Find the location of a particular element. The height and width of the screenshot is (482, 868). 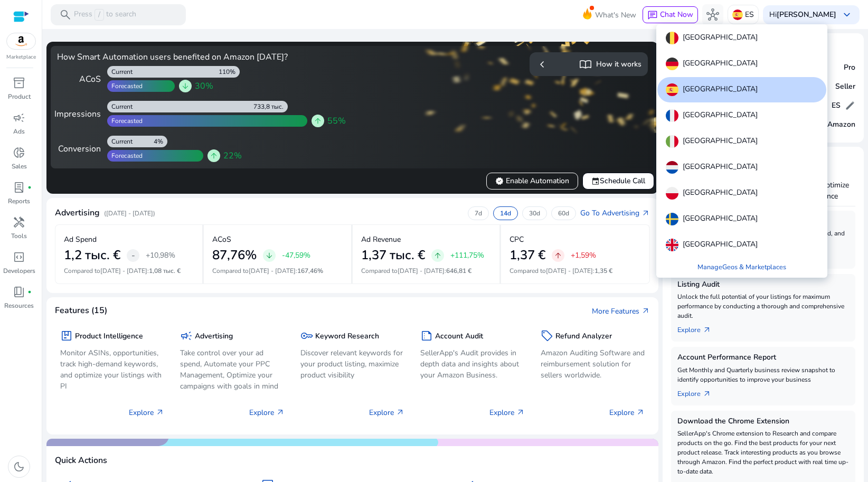

img: pl.svg is located at coordinates (672, 194).